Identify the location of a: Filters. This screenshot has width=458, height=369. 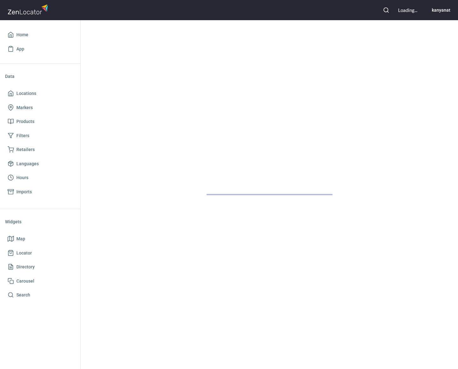
(40, 136).